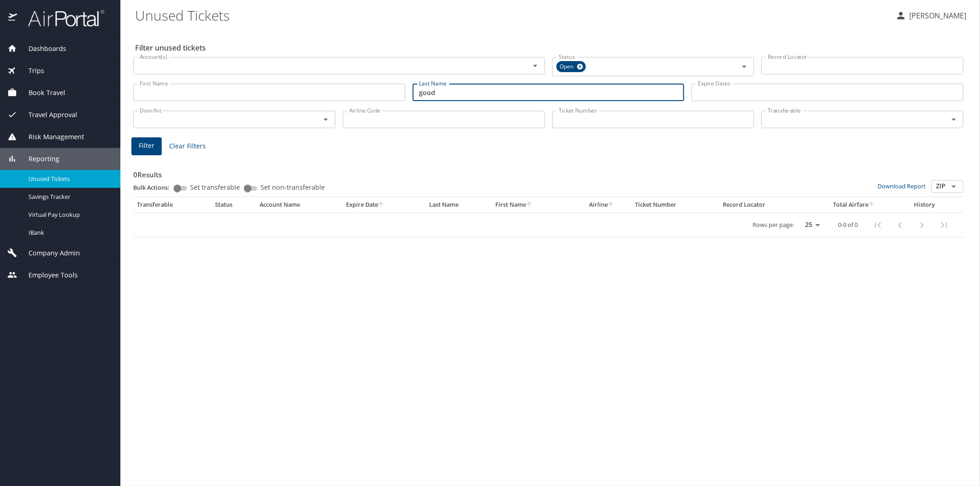 The width and height of the screenshot is (980, 486). I want to click on span: Set non-transferable, so click(293, 188).